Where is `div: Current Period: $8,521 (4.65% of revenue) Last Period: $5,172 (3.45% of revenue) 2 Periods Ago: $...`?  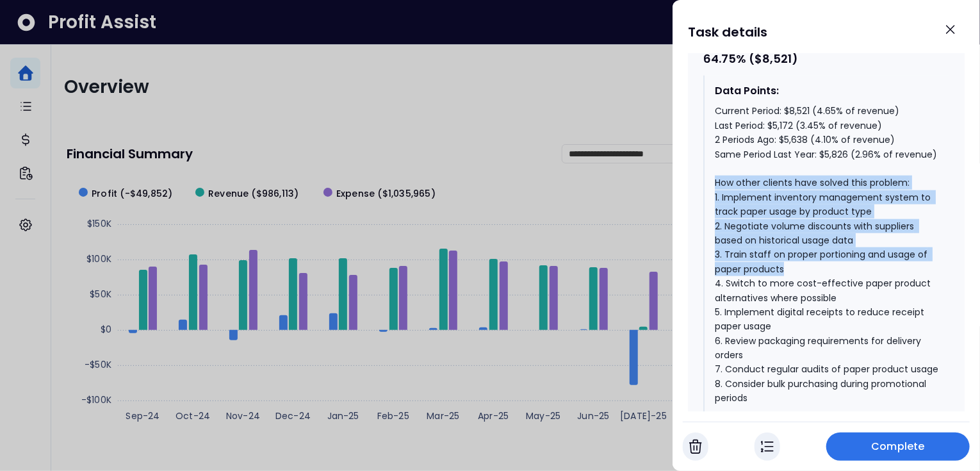
div: Current Period: $8,521 (4.65% of revenue) Last Period: $5,172 (3.45% of revenue) 2 Periods Ago: $... is located at coordinates (827, 254).